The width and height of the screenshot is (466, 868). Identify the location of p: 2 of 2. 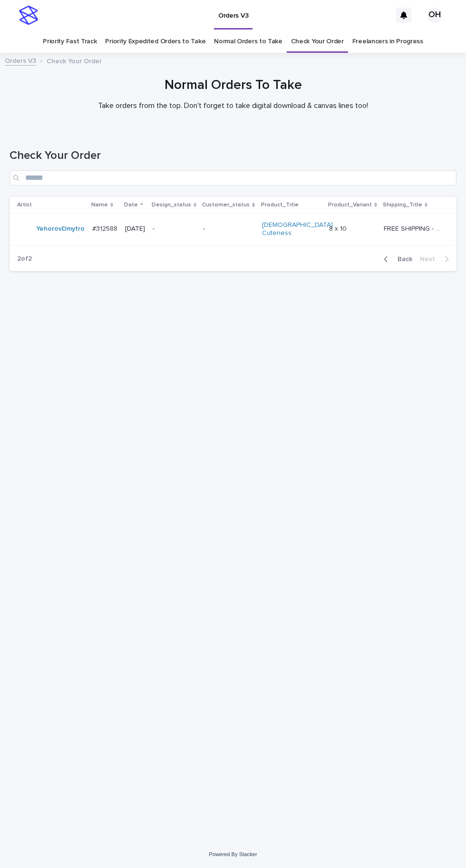
(24, 259).